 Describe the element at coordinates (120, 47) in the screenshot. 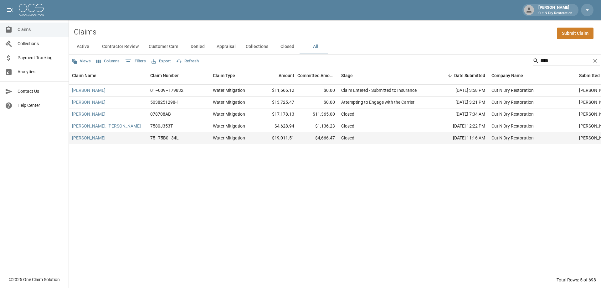

I see `button: Contractor Review` at that location.